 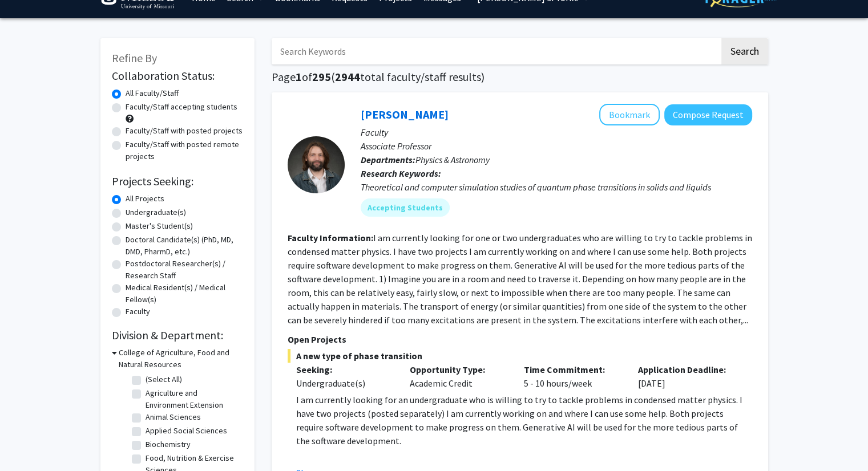 What do you see at coordinates (458, 369) in the screenshot?
I see `p: Opportunity Type:` at bounding box center [458, 369].